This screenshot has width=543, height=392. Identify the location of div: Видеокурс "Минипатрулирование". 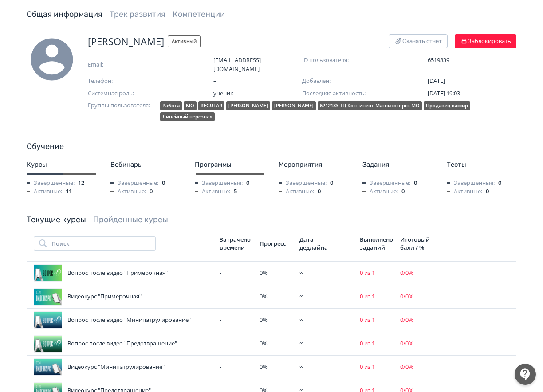
(123, 367).